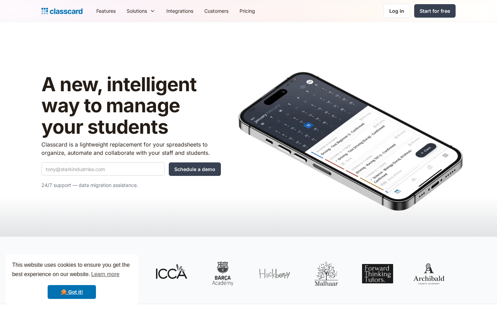 Image resolution: width=497 pixels, height=311 pixels. What do you see at coordinates (195, 169) in the screenshot?
I see `input: Schedule a demo` at bounding box center [195, 169].